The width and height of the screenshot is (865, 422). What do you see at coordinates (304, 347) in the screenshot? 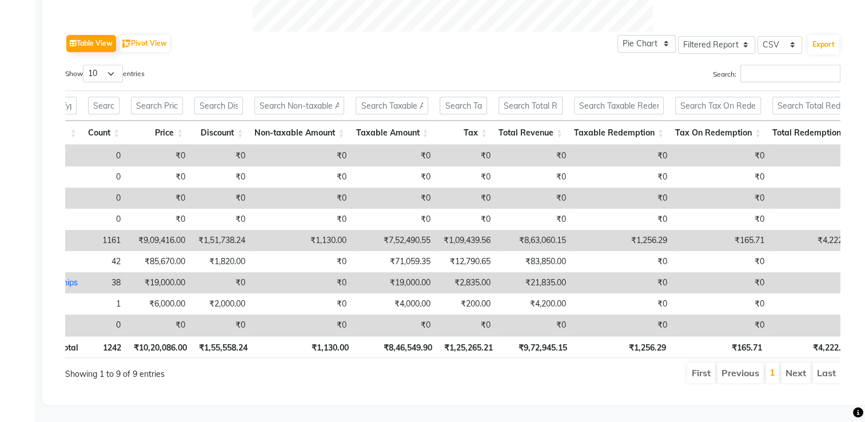
I see `th: ₹1,130.00` at bounding box center [304, 347].